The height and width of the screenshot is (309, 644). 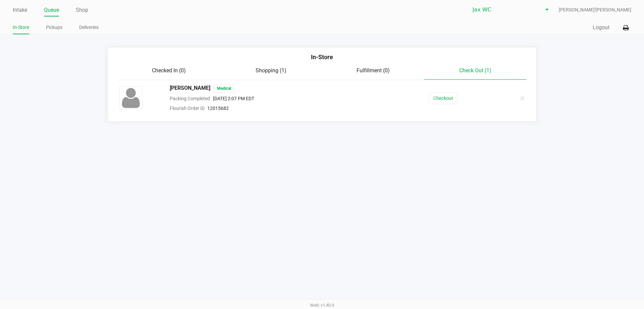 I want to click on a: Pickups, so click(x=54, y=27).